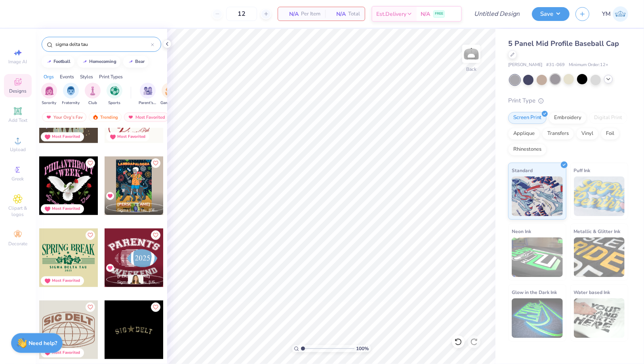 The height and width of the screenshot is (364, 644). Describe the element at coordinates (92, 91) in the screenshot. I see `img: Club Image` at that location.